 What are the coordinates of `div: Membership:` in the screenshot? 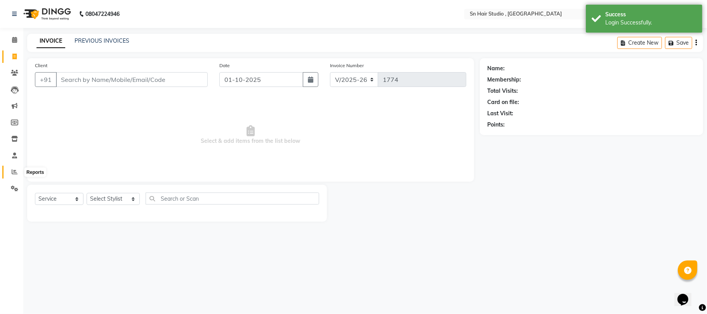 It's located at (504, 80).